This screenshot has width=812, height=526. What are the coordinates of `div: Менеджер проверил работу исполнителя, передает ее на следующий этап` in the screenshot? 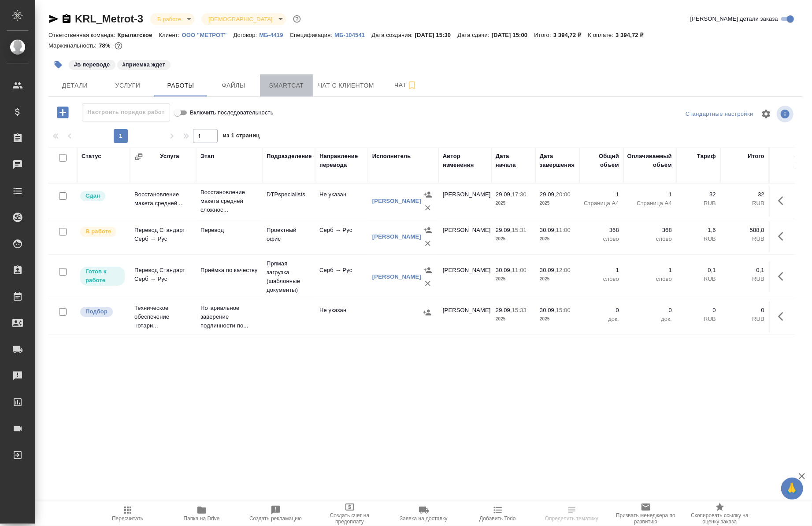 It's located at (102, 196).